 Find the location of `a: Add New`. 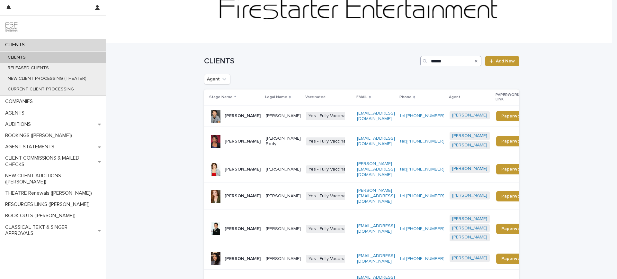

a: Add New is located at coordinates (502, 61).